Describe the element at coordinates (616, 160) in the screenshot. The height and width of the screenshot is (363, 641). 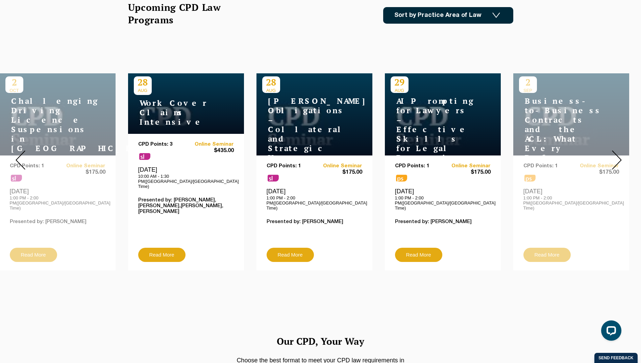
I see `img: Next` at that location.